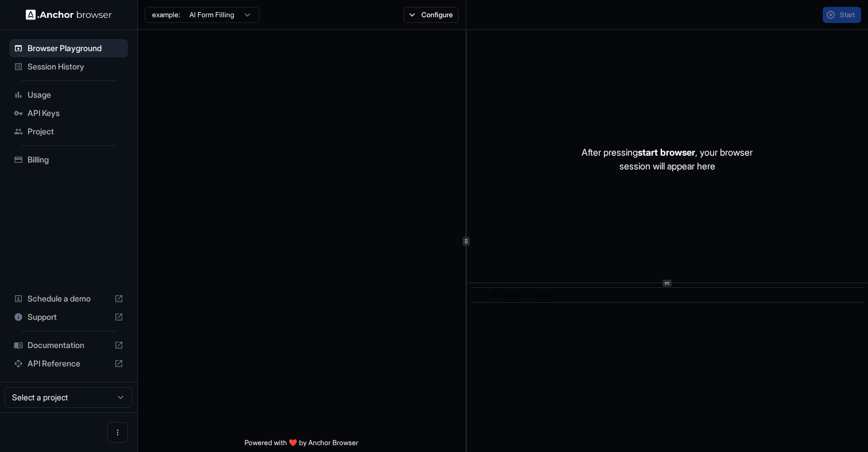  Describe the element at coordinates (68, 345) in the screenshot. I see `span: Documentation` at that location.